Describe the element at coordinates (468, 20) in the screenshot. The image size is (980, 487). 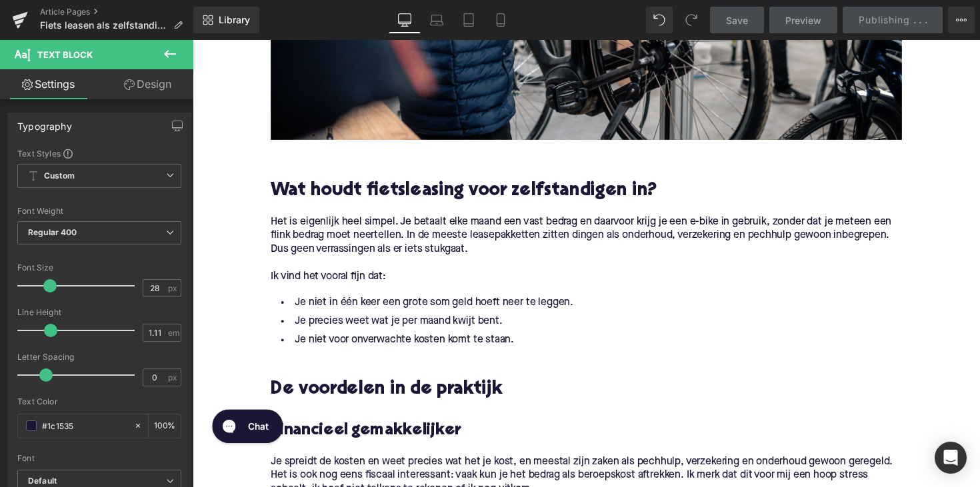
I see `a: Tablet` at that location.